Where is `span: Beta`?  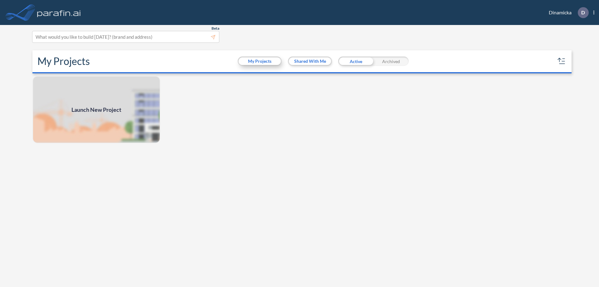
span: Beta is located at coordinates (215, 28).